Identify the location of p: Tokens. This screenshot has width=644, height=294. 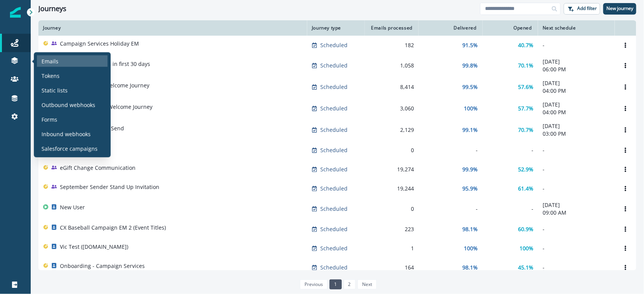
(50, 75).